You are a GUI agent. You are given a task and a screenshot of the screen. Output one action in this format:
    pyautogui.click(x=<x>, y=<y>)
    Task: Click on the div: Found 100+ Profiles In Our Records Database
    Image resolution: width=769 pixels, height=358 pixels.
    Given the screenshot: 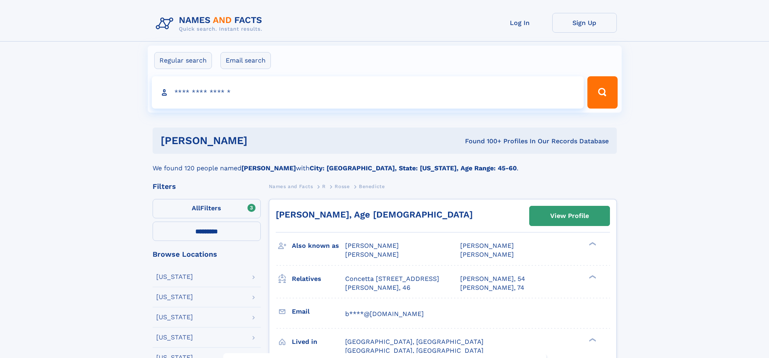 What is the action you would take?
    pyautogui.click(x=483, y=141)
    